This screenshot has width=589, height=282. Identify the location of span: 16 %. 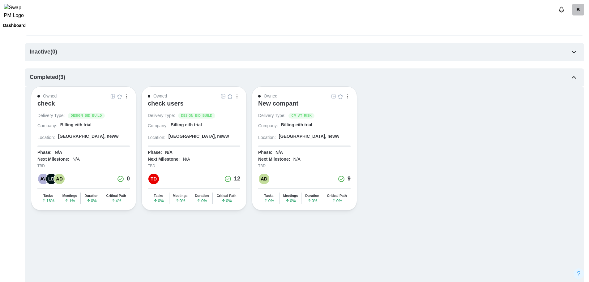
(48, 200).